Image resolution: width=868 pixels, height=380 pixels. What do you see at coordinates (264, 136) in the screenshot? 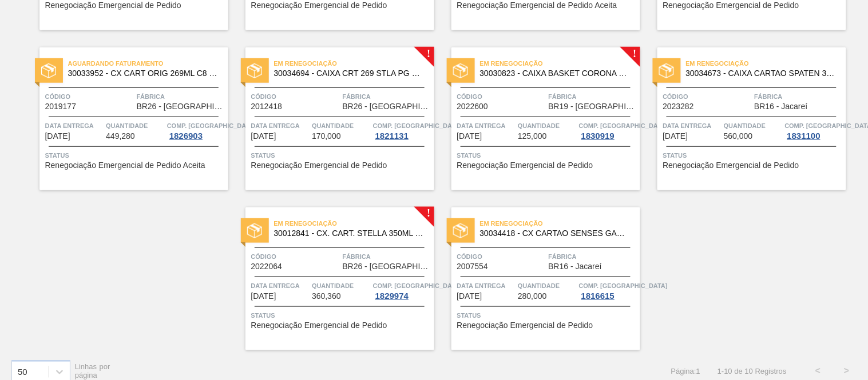
I see `span: 21/09/2025` at bounding box center [264, 136].